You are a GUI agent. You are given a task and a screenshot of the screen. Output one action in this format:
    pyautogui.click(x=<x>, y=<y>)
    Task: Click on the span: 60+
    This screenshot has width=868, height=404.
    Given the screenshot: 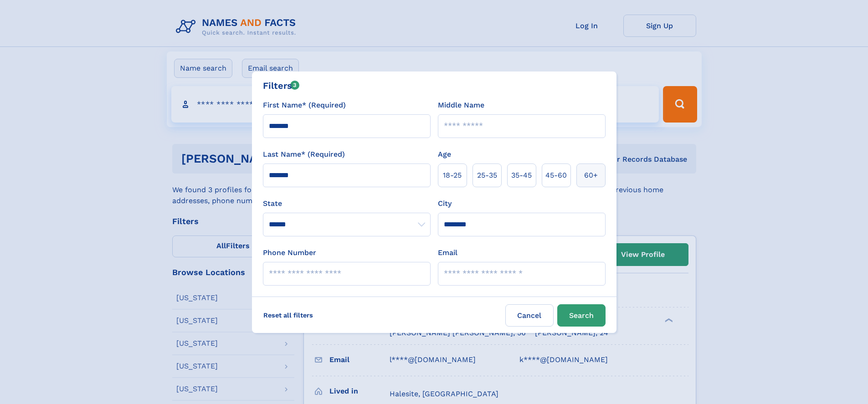 What is the action you would take?
    pyautogui.click(x=591, y=176)
    